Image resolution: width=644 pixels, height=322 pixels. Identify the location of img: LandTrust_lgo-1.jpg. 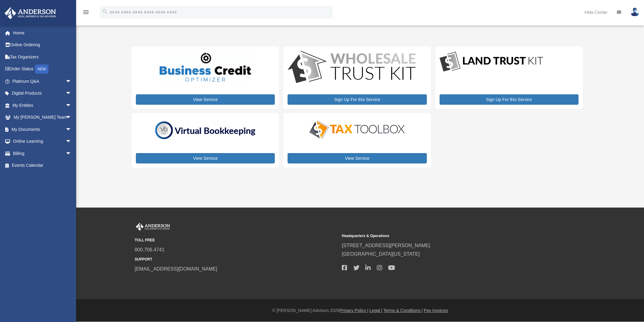
(491, 62).